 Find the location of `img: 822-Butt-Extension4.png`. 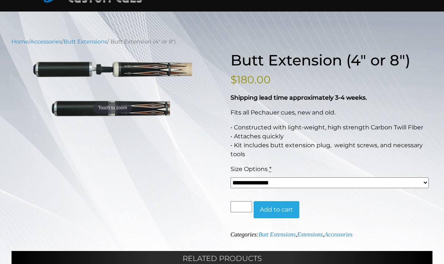

img: 822-Butt-Extension4.png is located at coordinates (112, 89).